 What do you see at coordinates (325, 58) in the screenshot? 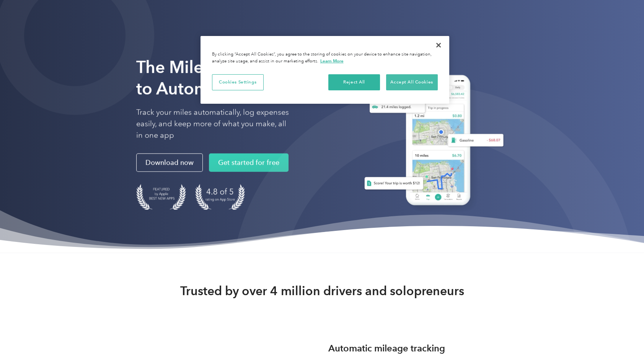
I see `div: By clicking “Accept All Cookies”, you agree to the storing of cookies on your device to enhance s...` at bounding box center [325, 58].